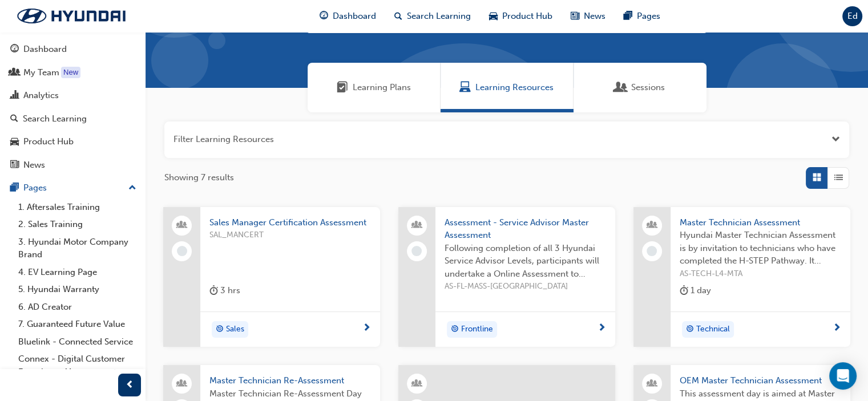 Image resolution: width=868 pixels, height=401 pixels. Describe the element at coordinates (639, 87) in the screenshot. I see `a: SessionsSessions` at that location.